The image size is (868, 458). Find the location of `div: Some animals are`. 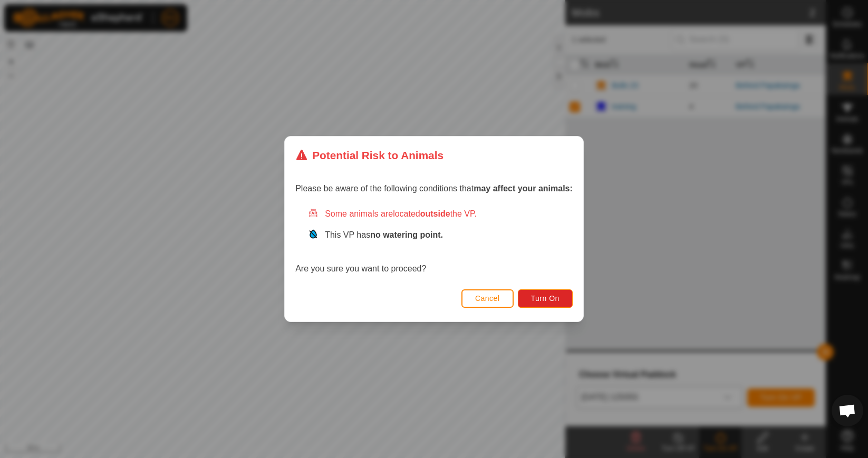

div: Some animals are is located at coordinates (440, 214).